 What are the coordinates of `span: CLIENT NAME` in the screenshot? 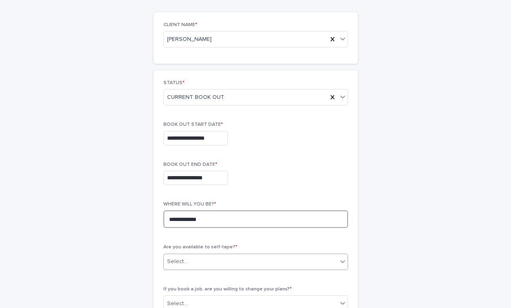 It's located at (180, 25).